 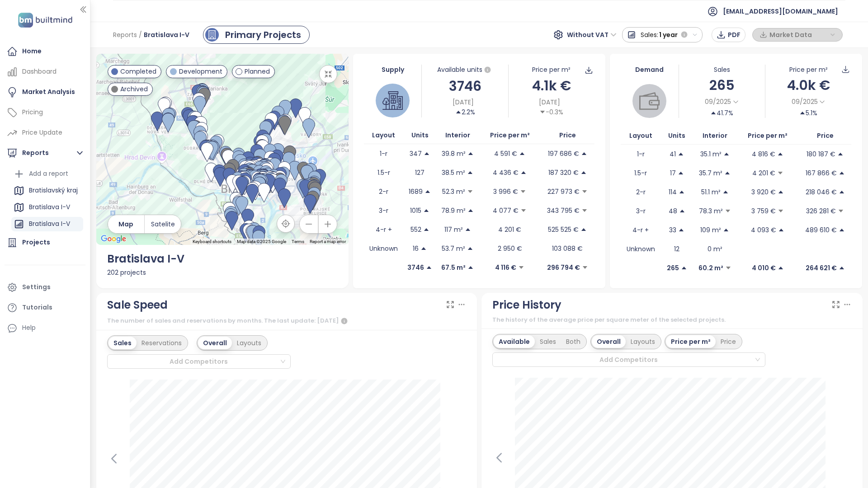 What do you see at coordinates (821, 211) in the screenshot?
I see `p: 326 281 €` at bounding box center [821, 211].